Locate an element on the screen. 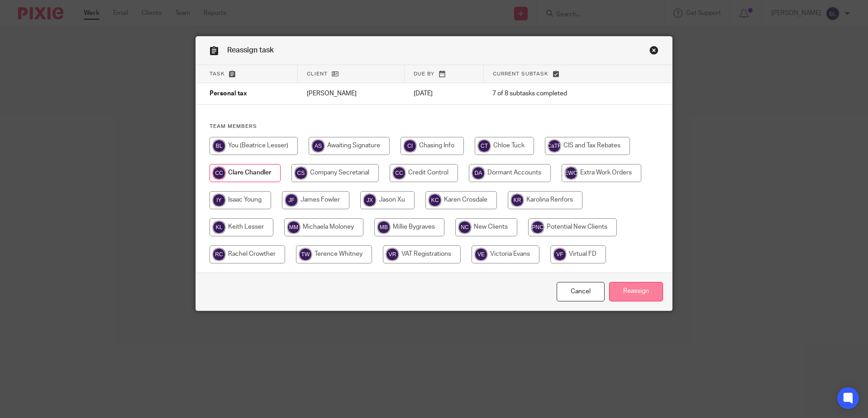  span: Reassign task is located at coordinates (250, 50).